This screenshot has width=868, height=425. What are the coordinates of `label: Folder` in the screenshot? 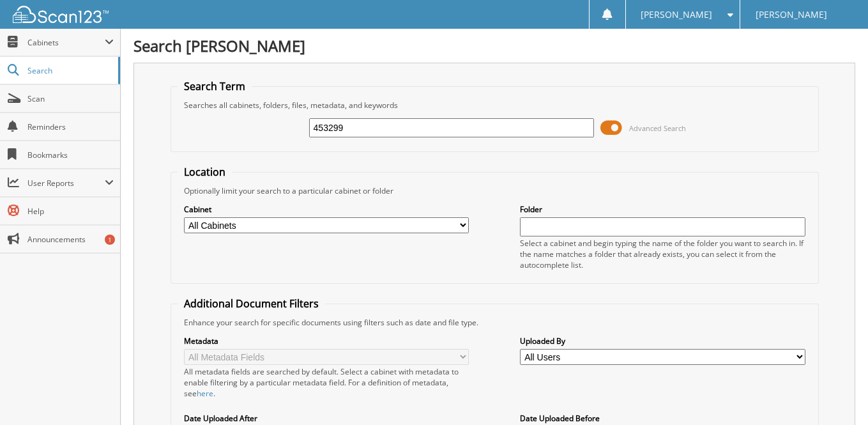 It's located at (662, 209).